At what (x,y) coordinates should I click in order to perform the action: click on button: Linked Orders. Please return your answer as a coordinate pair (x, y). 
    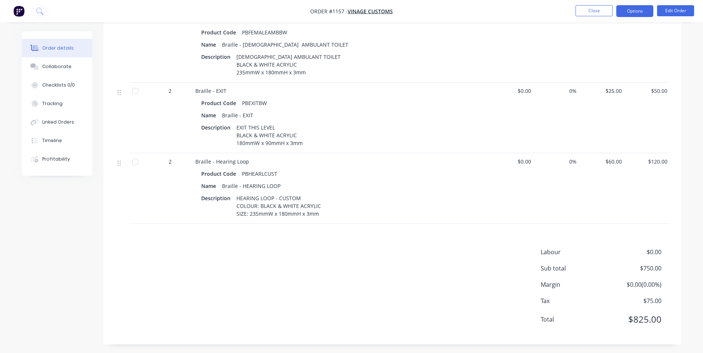
    Looking at the image, I should click on (57, 122).